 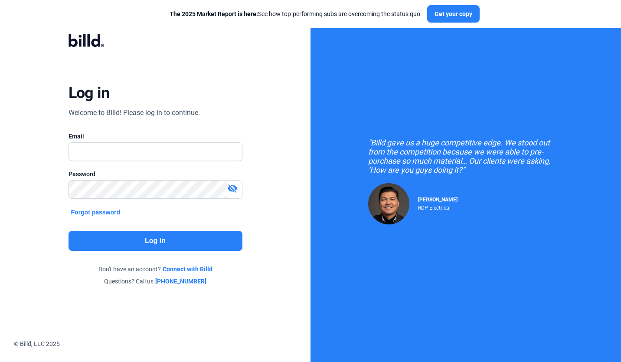 What do you see at coordinates (466, 156) in the screenshot?
I see `div: "Billd gave us a huge competitive edge. We stood out from the competition because we were able to...` at bounding box center [466, 156].